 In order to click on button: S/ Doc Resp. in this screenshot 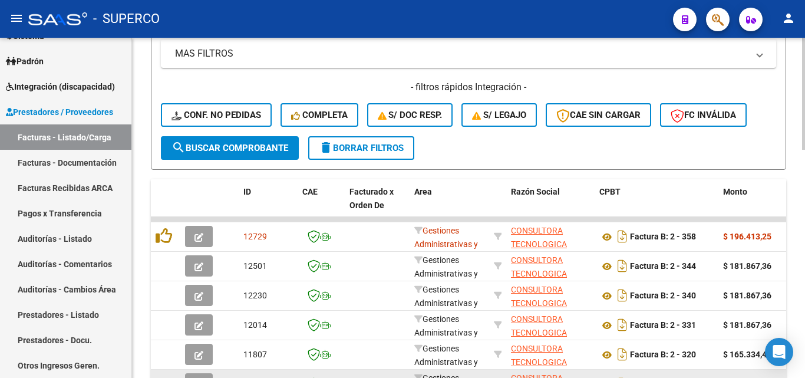, I will do `click(410, 115)`.